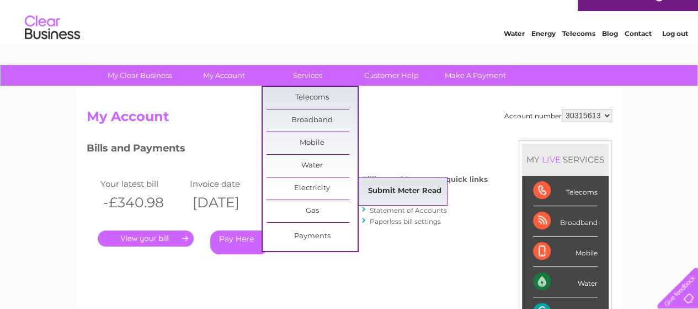 This screenshot has width=698, height=309. Describe the element at coordinates (638, 51) in the screenshot. I see `a: Contact` at that location.